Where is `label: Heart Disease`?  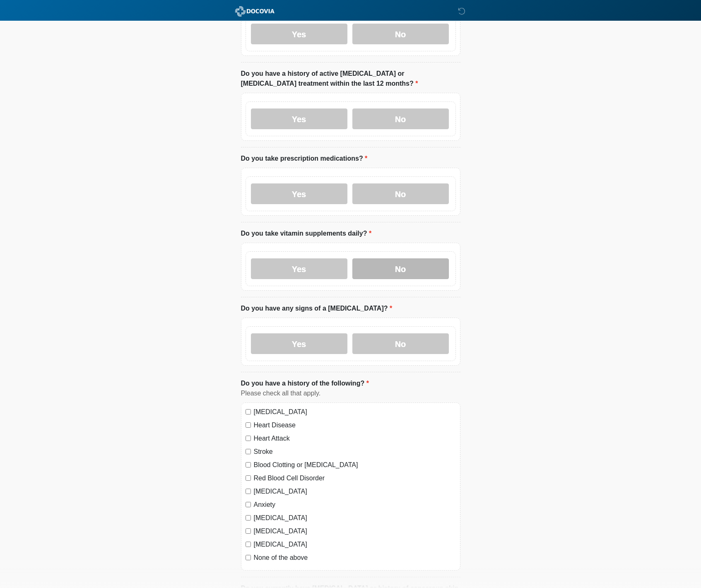
label: Heart Disease is located at coordinates (355, 425).